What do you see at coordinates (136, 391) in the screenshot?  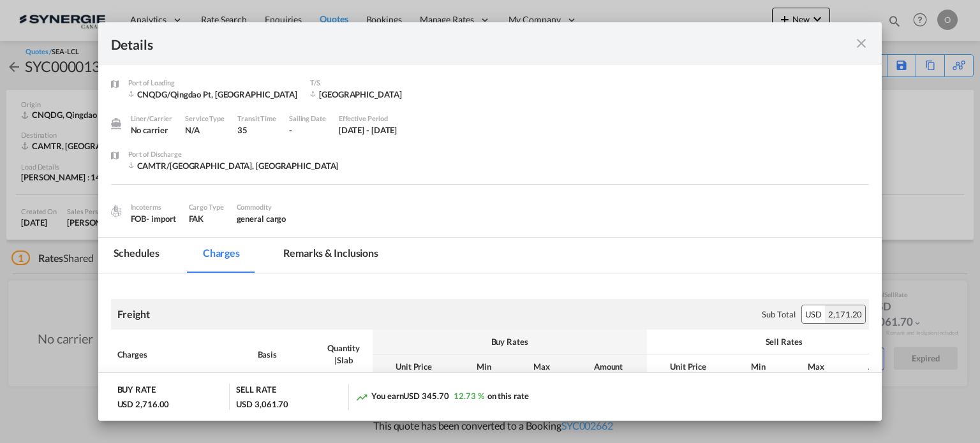 I see `div: BUY RATE` at bounding box center [136, 391].